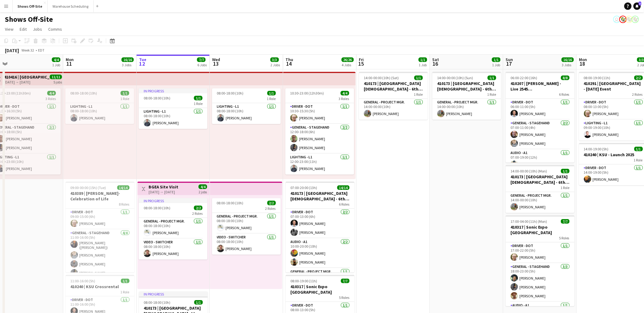  What do you see at coordinates (37, 29) in the screenshot?
I see `a: Jobs` at bounding box center [37, 29].